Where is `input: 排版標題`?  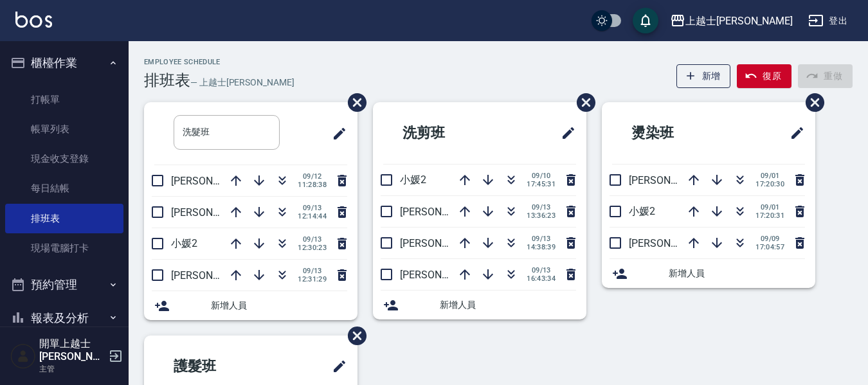 input: 排版標題 is located at coordinates (226, 132).